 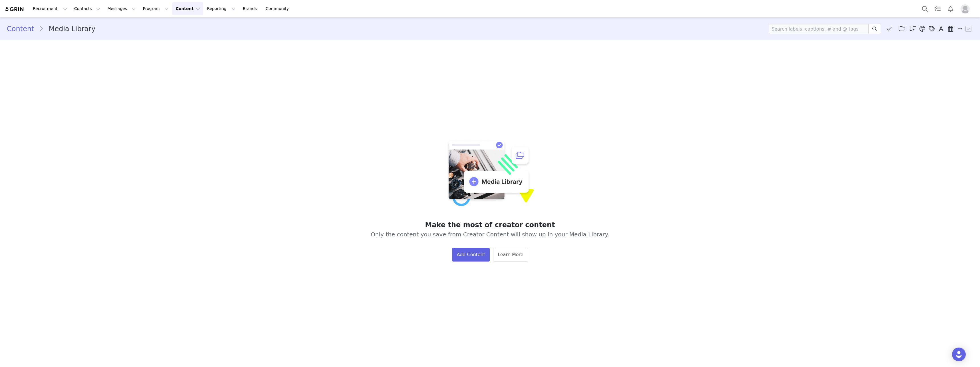 I want to click on button: Program, so click(x=155, y=9).